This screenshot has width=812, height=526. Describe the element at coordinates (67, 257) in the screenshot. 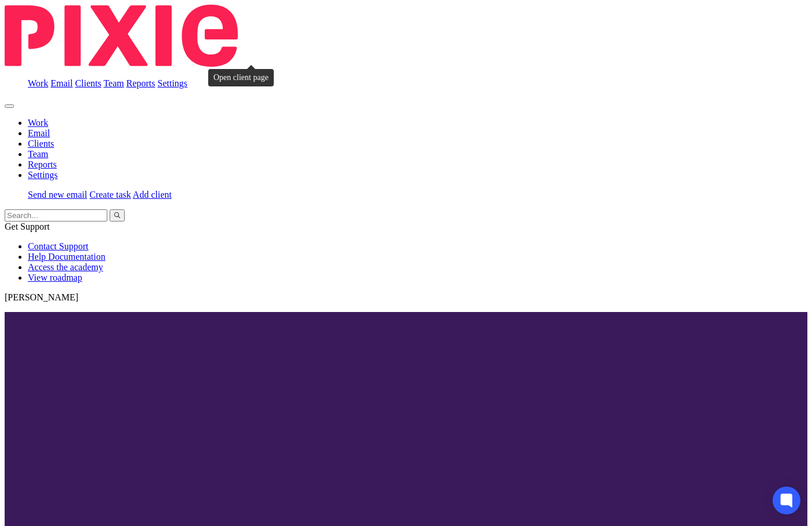

I see `a: Help Documentation` at that location.